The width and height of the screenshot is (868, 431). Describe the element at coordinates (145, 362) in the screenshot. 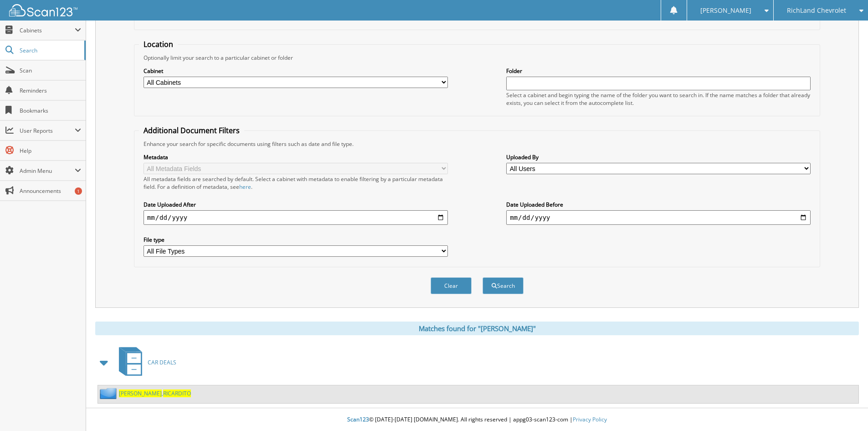

I see `a: CAR DEALS` at that location.